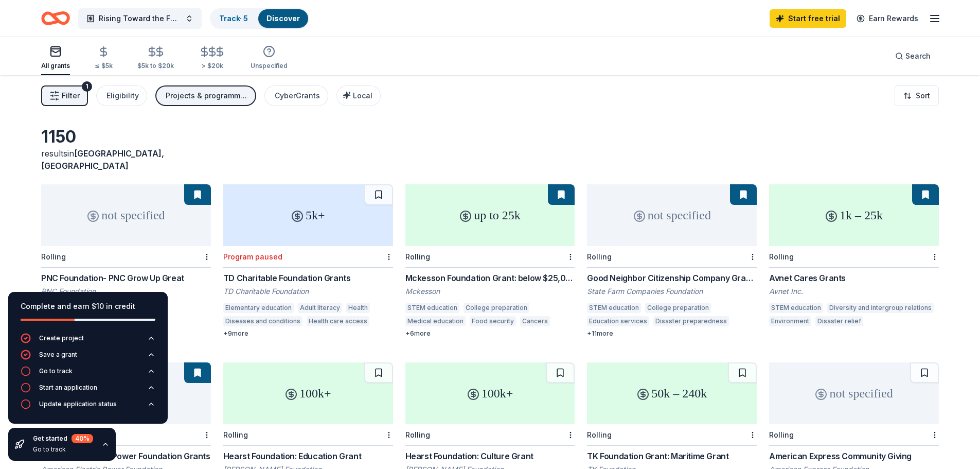  What do you see at coordinates (363, 95) in the screenshot?
I see `span: Local` at bounding box center [363, 95].